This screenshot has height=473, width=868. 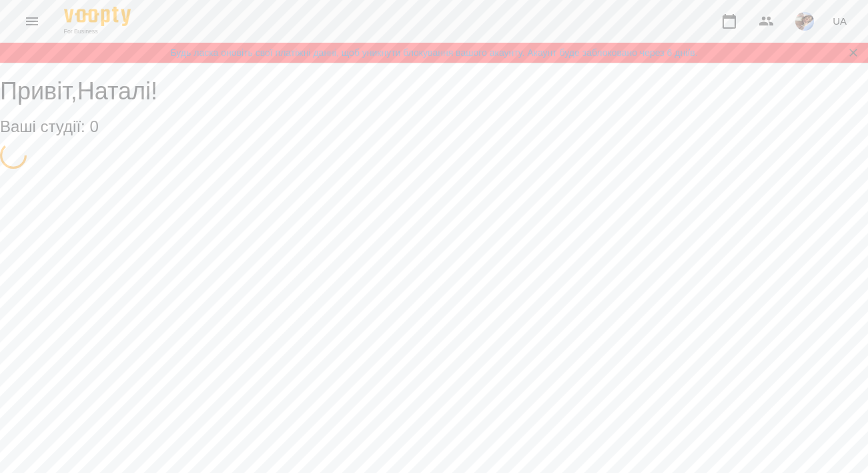 I want to click on span: UA, so click(x=840, y=21).